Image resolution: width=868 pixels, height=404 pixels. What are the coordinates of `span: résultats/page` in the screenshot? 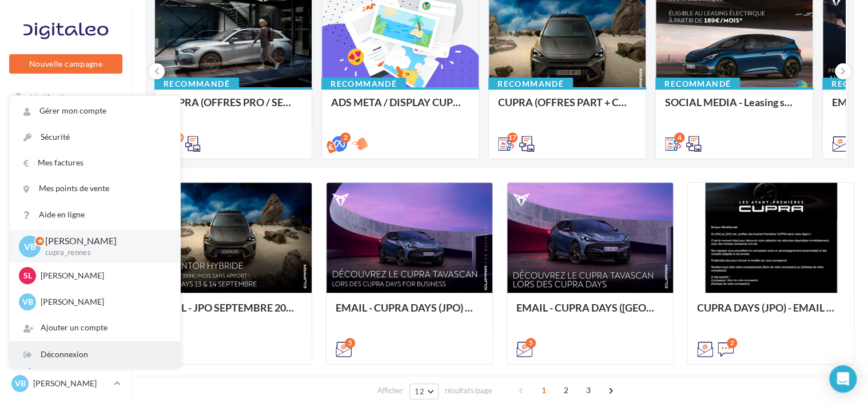 It's located at (468, 391).